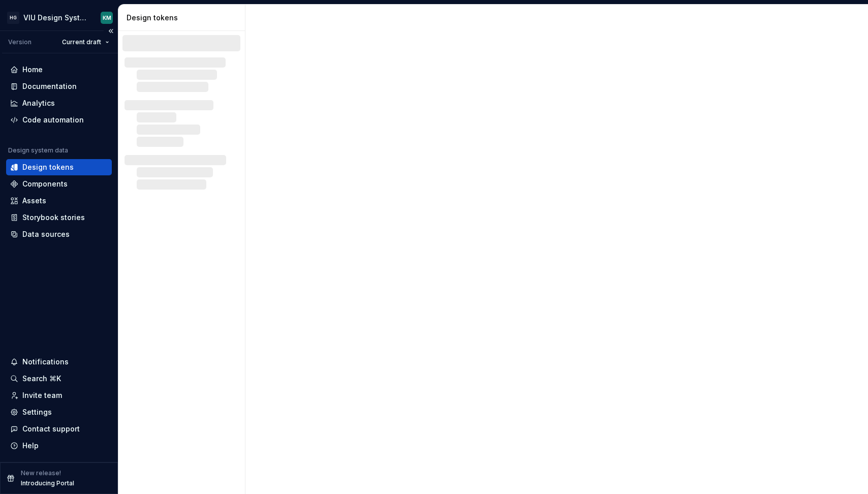 The height and width of the screenshot is (494, 868). What do you see at coordinates (59, 362) in the screenshot?
I see `button: Notifications` at bounding box center [59, 362].